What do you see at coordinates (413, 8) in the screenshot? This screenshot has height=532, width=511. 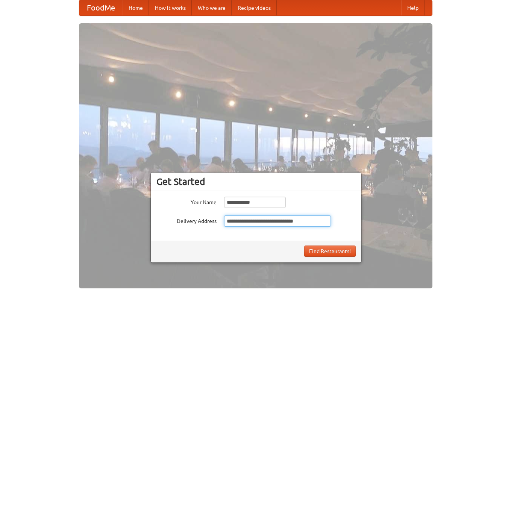 I see `a: Help` at bounding box center [413, 8].